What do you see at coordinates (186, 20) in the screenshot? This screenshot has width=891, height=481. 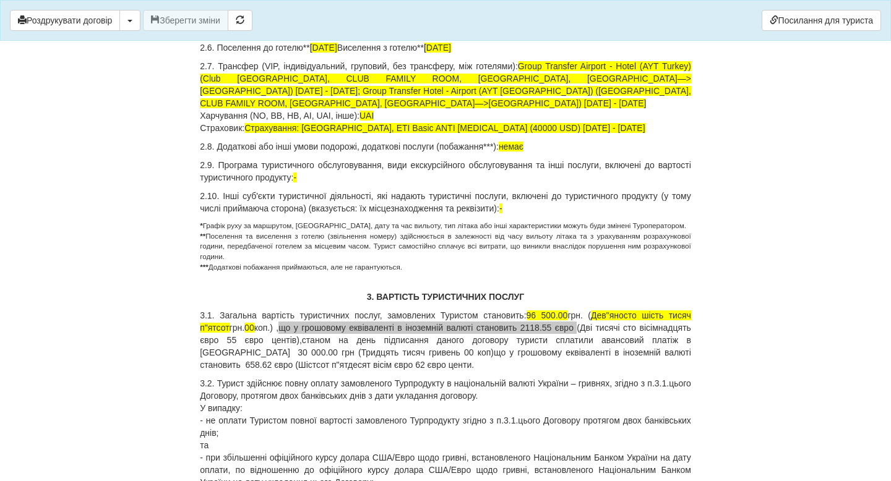 I see `button: Зберегти зміни` at bounding box center [186, 20].